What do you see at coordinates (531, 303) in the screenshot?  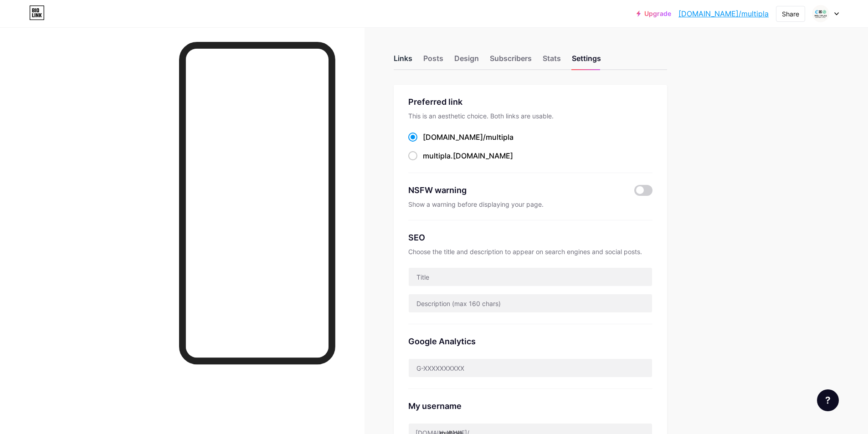 I see `input: Description (max 160 chars)` at bounding box center [531, 303].